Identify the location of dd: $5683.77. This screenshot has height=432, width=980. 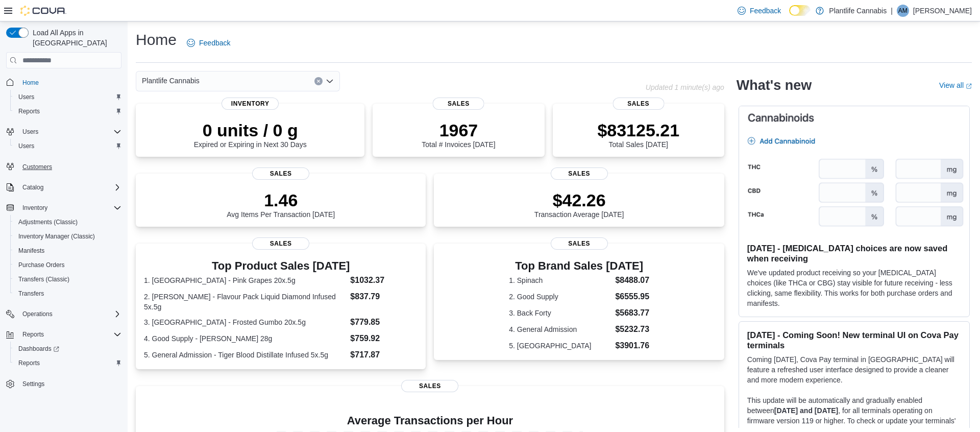
(631, 313).